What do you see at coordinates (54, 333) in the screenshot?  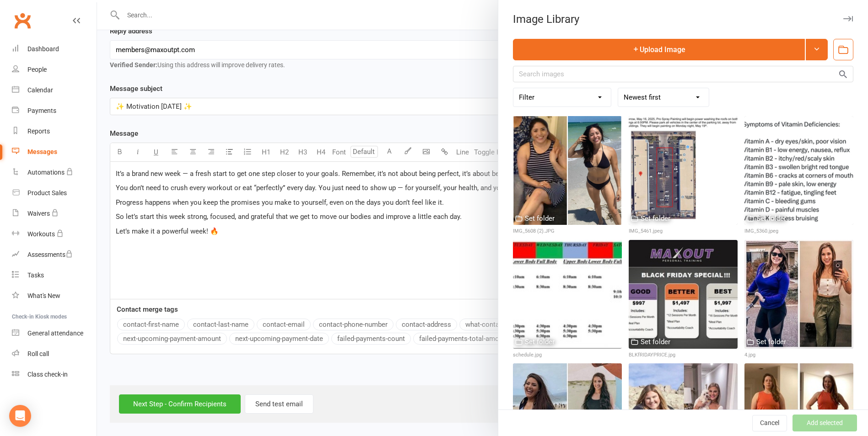 I see `a: General attendance kiosk mode` at bounding box center [54, 333].